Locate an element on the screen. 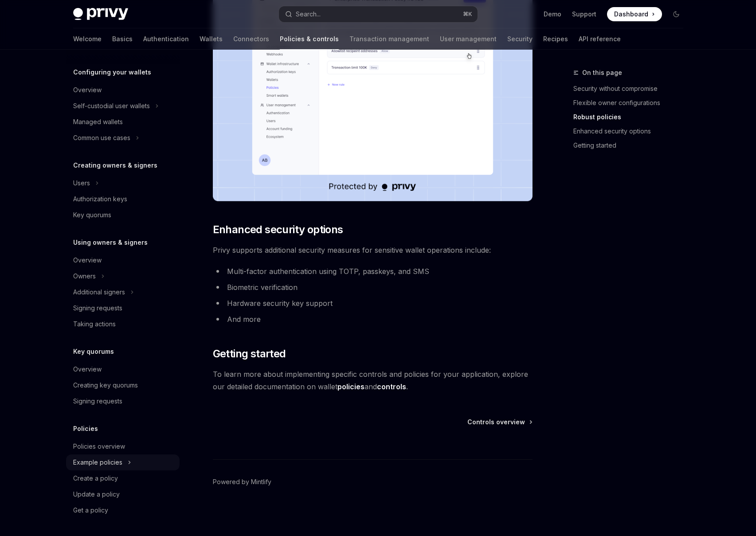 This screenshot has width=756, height=536. h5: Key quorums is located at coordinates (93, 352).